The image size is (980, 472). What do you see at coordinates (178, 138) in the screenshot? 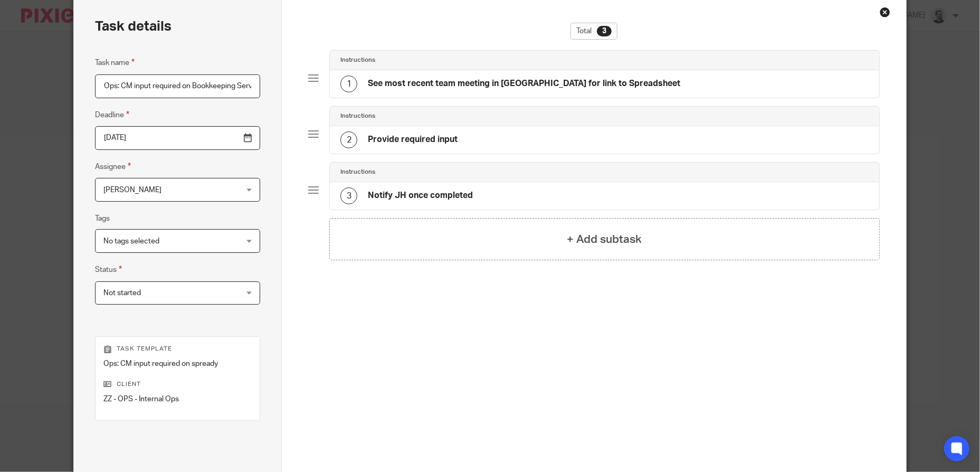
I see `input: Use the arrow keys to pick a date` at bounding box center [178, 138].